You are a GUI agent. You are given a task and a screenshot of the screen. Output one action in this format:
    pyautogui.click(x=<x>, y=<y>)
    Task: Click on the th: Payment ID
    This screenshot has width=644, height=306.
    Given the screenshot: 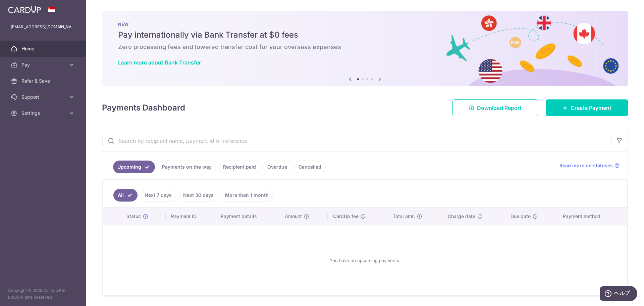 What is the action you would take?
    pyautogui.click(x=190, y=216)
    